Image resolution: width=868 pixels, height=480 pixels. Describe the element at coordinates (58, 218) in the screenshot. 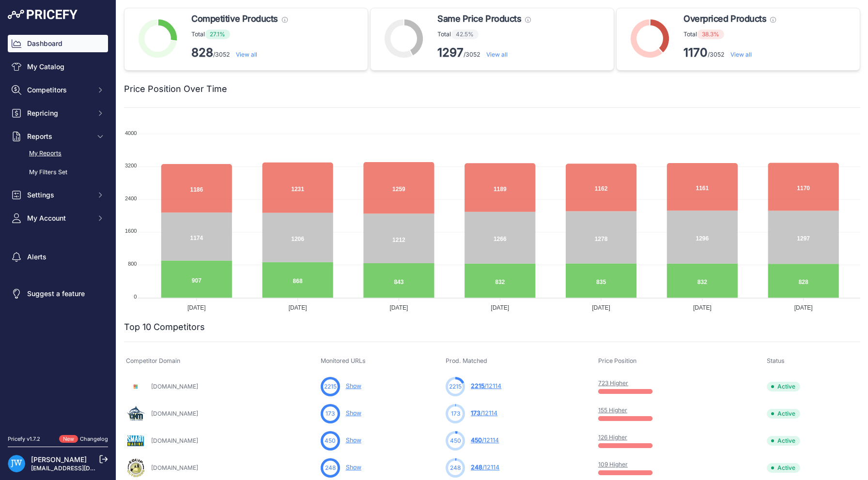

I see `button: My Account` at that location.